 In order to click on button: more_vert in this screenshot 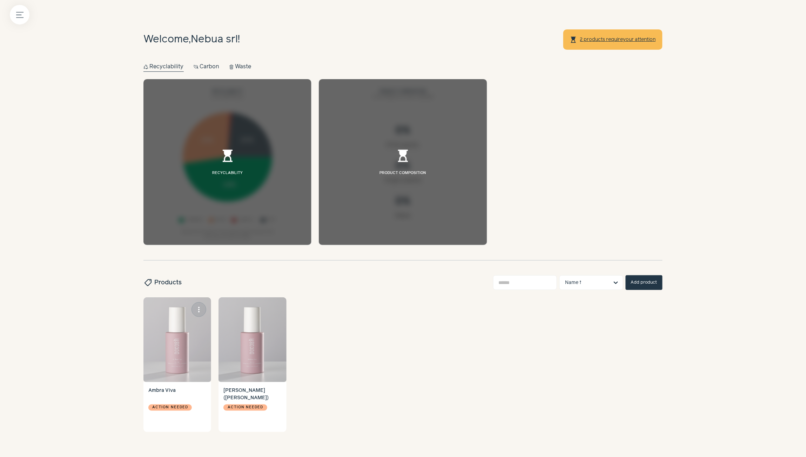, I will do `click(199, 310)`.